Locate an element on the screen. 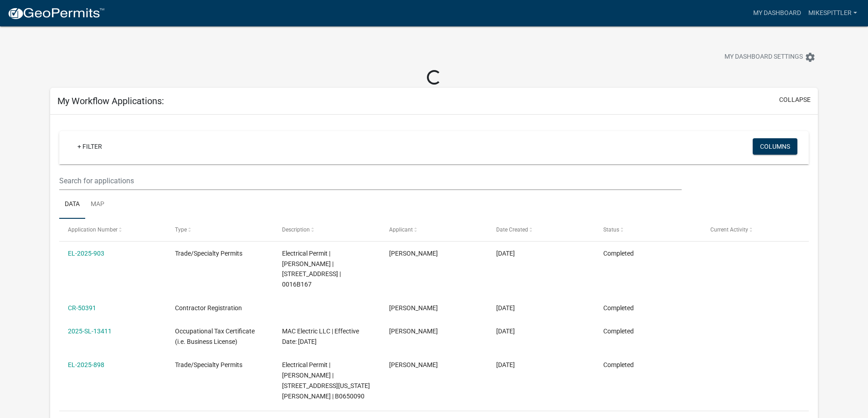  span: 06/06/2025 is located at coordinates (505, 365).